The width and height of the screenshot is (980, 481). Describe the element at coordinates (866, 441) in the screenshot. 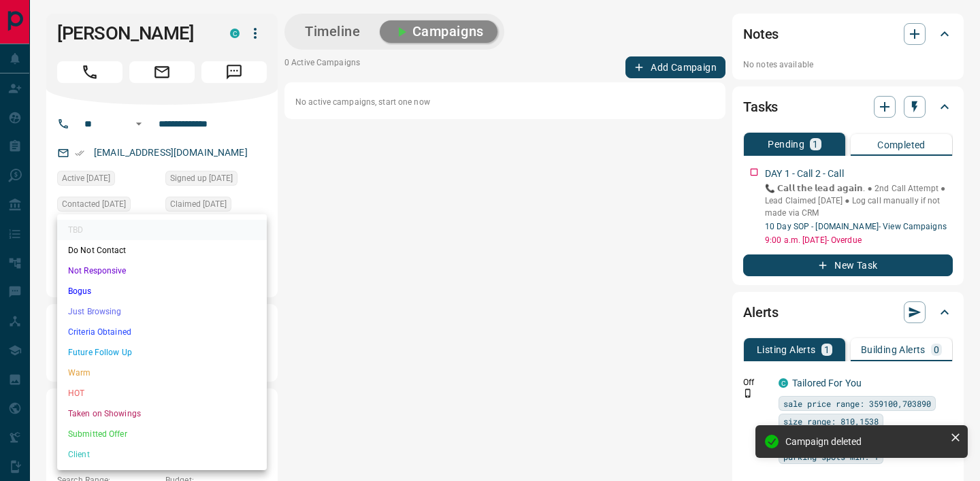

I see `div: Campaign deleted` at that location.